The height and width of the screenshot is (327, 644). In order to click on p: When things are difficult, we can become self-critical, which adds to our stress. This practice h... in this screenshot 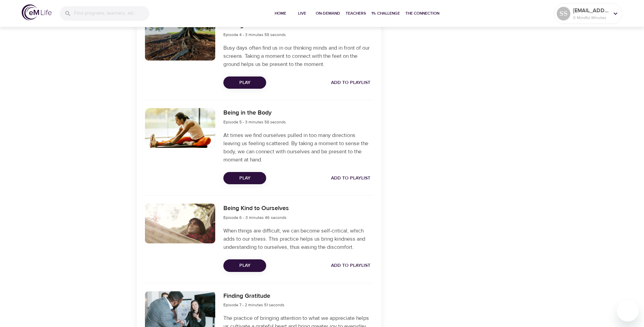, I will do `click(298, 239)`.